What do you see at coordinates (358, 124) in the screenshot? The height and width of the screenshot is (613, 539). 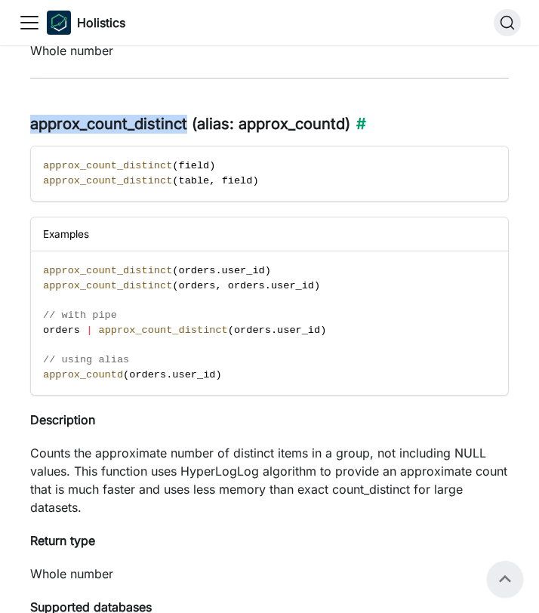 I see `a: Direct link to approx_count_distinct (alias: approx_countd)` at bounding box center [358, 124].